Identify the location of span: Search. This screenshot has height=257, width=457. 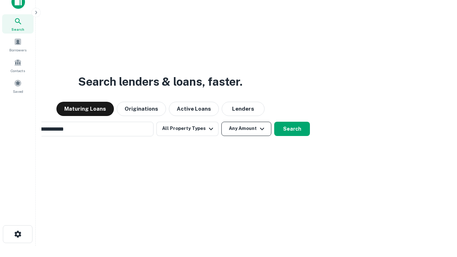
(18, 29).